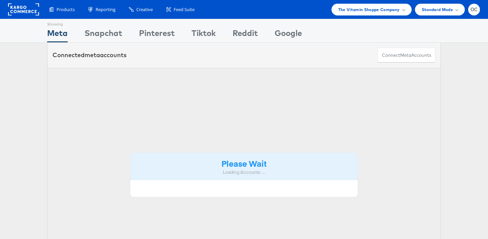  Describe the element at coordinates (144, 9) in the screenshot. I see `span: Creative` at that location.